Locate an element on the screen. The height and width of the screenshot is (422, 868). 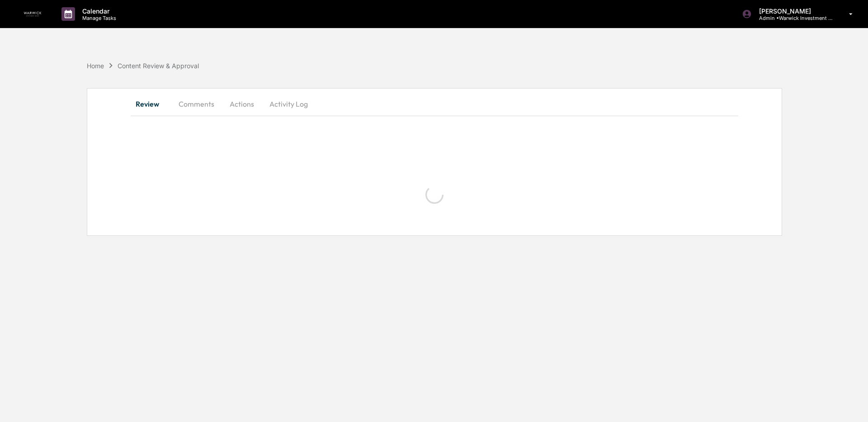
div: Content Review & Approval is located at coordinates (158, 65).